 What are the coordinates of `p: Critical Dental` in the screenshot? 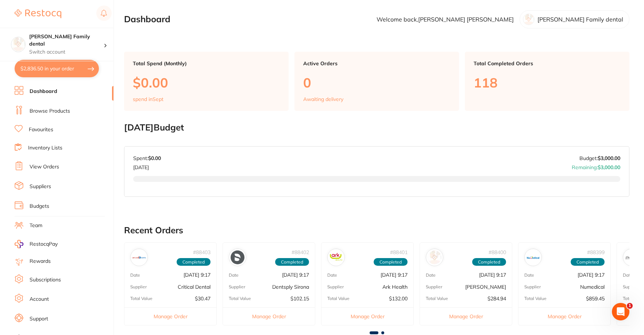 It's located at (194, 287).